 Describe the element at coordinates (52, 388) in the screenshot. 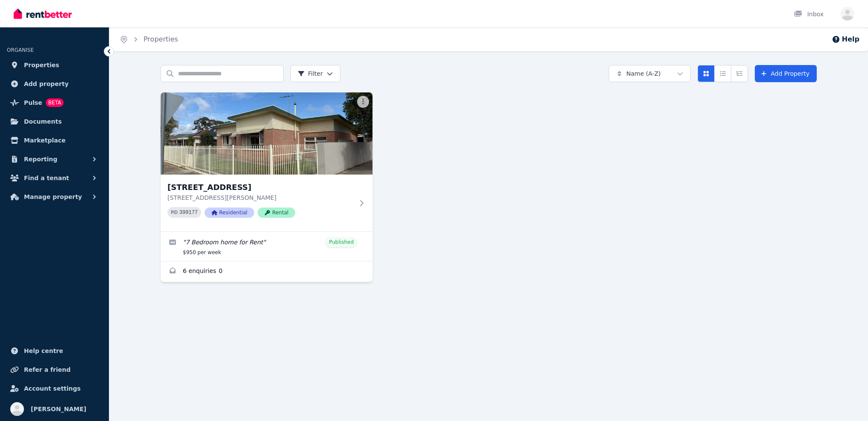

I see `span: Account settings` at that location.